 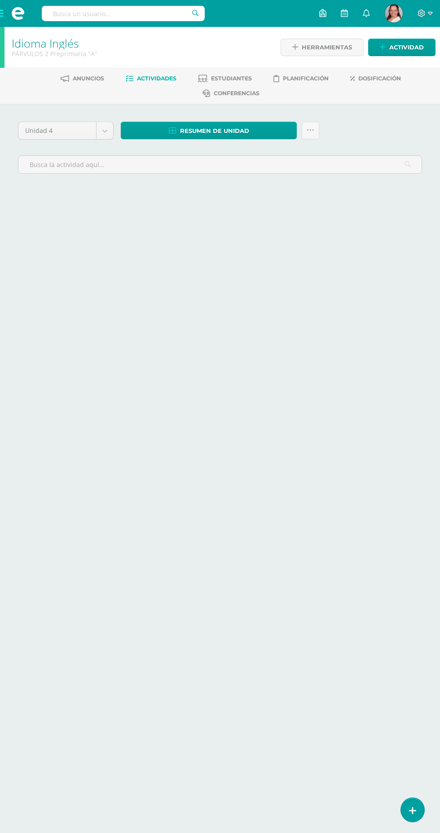 I want to click on span: Unidad 4, so click(x=57, y=131).